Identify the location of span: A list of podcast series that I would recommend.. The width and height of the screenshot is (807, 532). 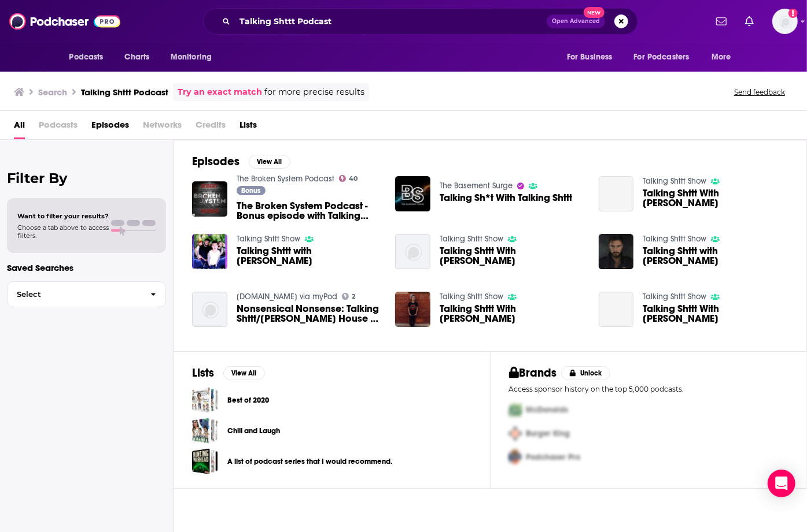
(205, 461).